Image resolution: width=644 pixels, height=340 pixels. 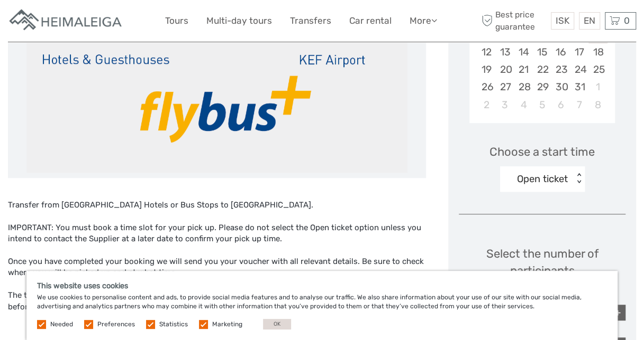 I want to click on div: Choose Thursday, October 16th, 2025, so click(x=560, y=52).